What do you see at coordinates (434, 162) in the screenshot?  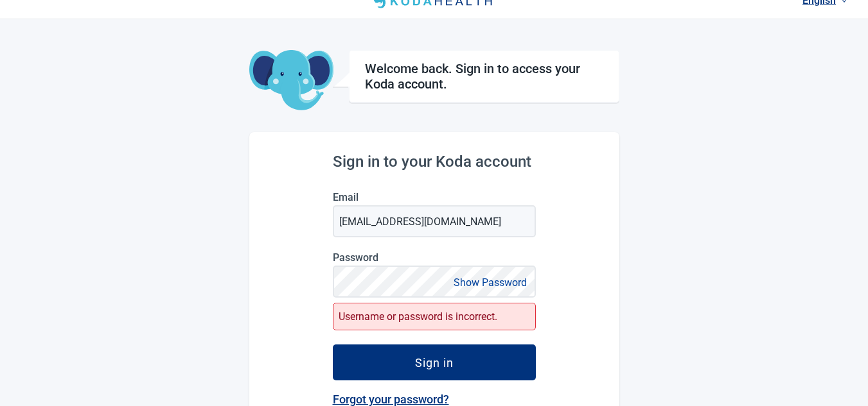 I see `h2: Sign in to your Koda account` at bounding box center [434, 162].